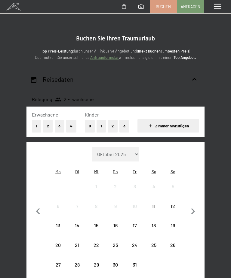 Image resolution: width=231 pixels, height=278 pixels. Describe the element at coordinates (105, 57) in the screenshot. I see `a: Anfrageformular` at that location.